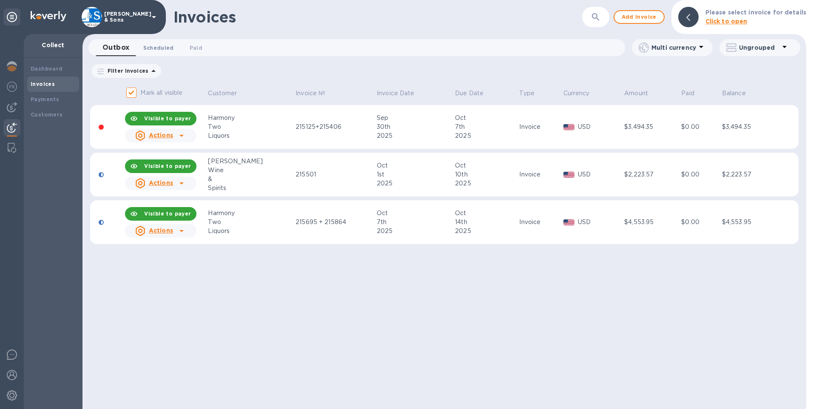 Image resolution: width=813 pixels, height=409 pixels. Describe the element at coordinates (486, 222) in the screenshot. I see `div: 14th` at that location.